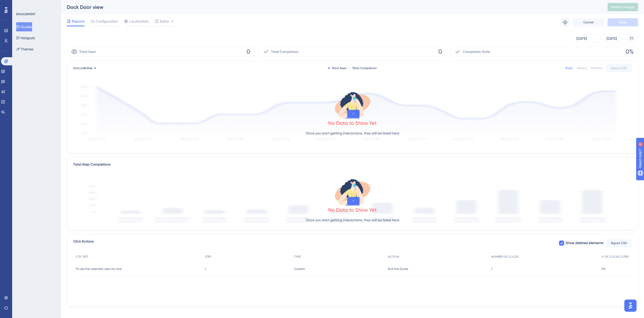 This screenshot has width=644, height=318. What do you see at coordinates (83, 68) in the screenshot?
I see `span: Status:` at bounding box center [83, 68].